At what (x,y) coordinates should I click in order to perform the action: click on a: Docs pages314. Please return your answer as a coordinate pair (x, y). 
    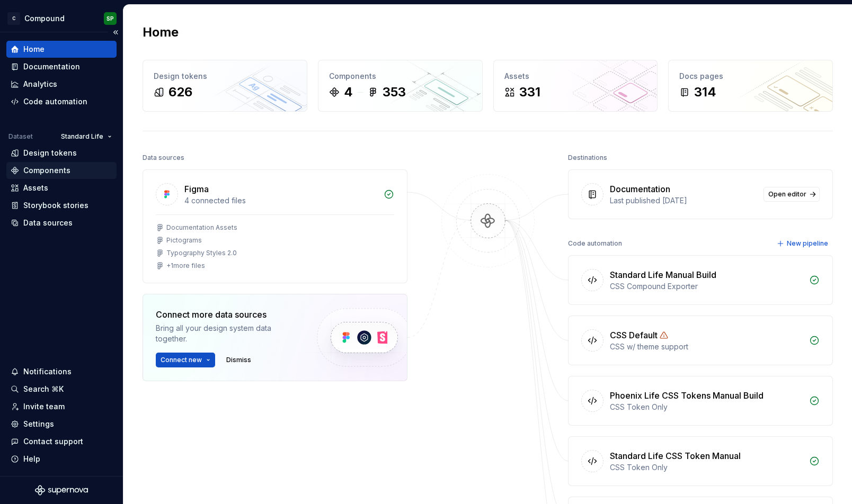
    Looking at the image, I should click on (750, 86).